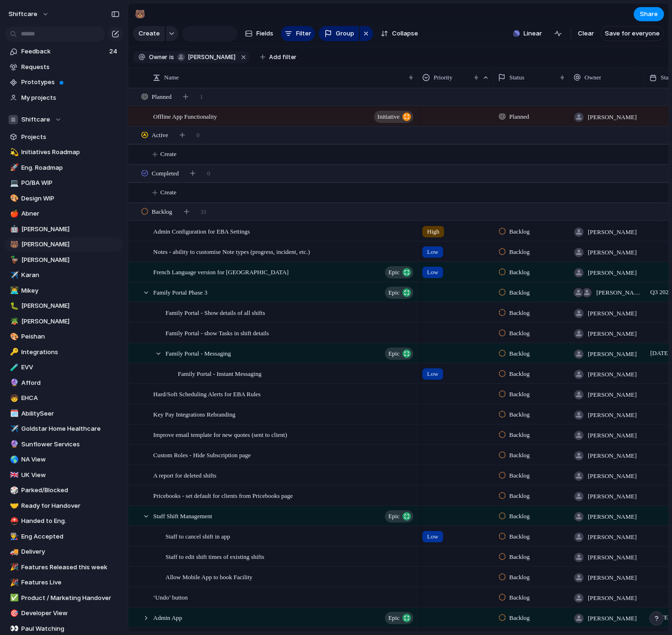 The image size is (672, 635). I want to click on a: 🎨Design WIP, so click(64, 199).